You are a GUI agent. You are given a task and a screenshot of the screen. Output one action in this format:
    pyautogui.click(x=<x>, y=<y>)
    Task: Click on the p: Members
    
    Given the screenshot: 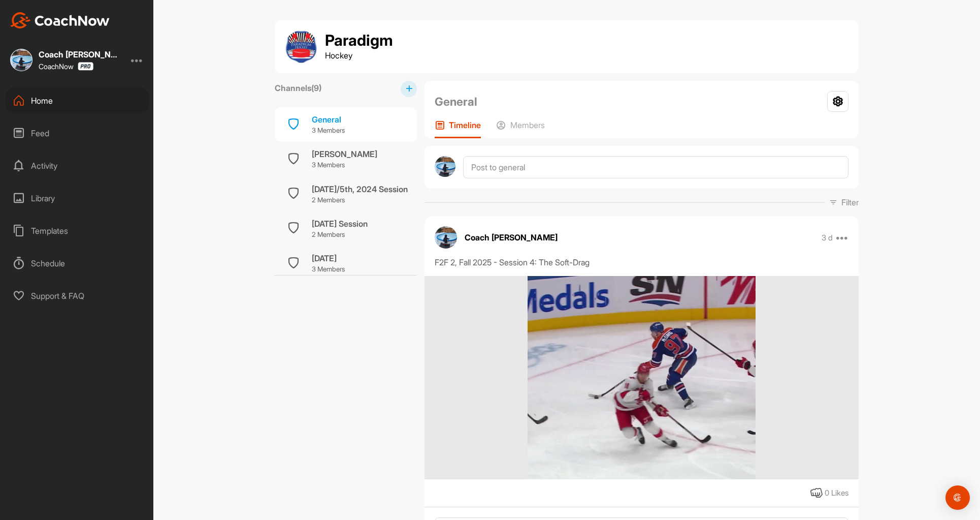 What is the action you would take?
    pyautogui.click(x=528, y=125)
    